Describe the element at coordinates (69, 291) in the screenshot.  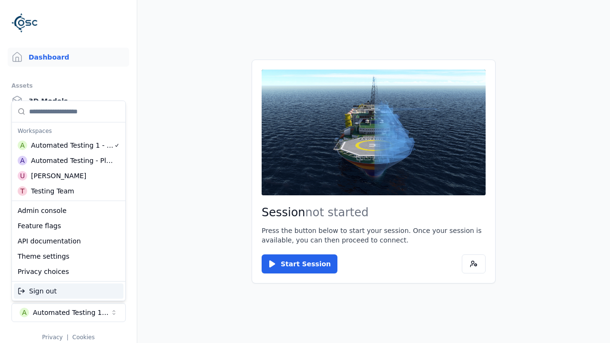
I see `div: Sign out` at that location.